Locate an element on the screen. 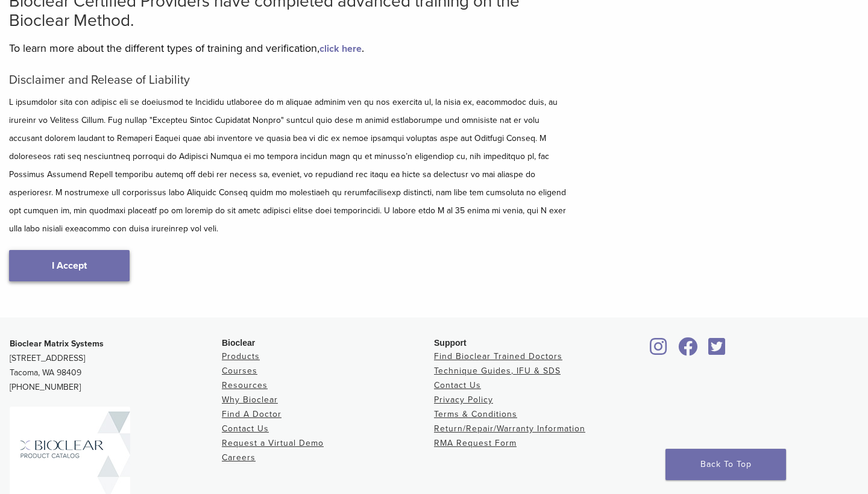 The width and height of the screenshot is (868, 494). a: Why Bioclear is located at coordinates (250, 399).